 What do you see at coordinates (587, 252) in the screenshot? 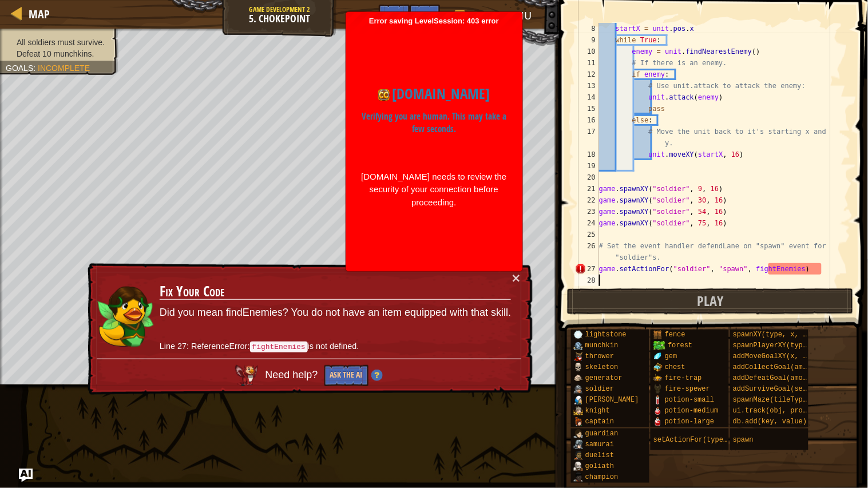
I see `div: 26` at bounding box center [587, 252].